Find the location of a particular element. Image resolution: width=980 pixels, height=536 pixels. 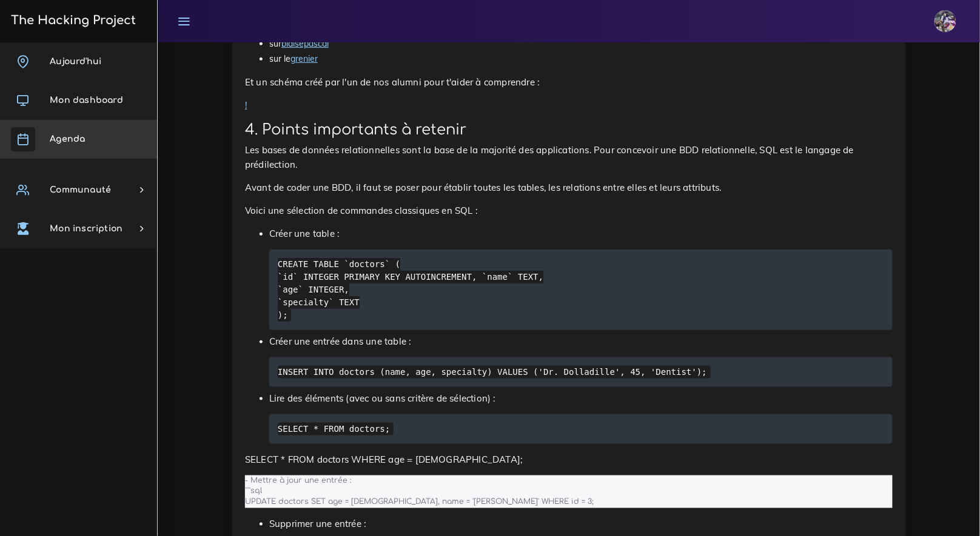

span: Aujourd'hui is located at coordinates (75, 61).